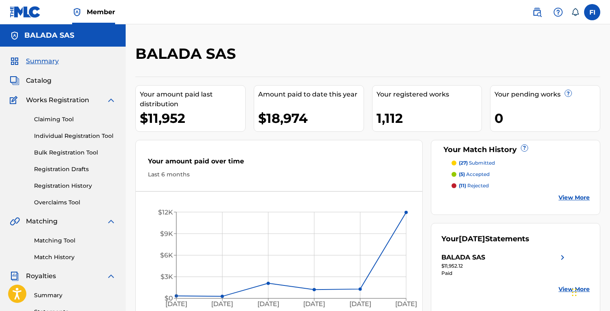 The width and height of the screenshot is (610, 311). Describe the element at coordinates (101, 12) in the screenshot. I see `span: Member` at that location.